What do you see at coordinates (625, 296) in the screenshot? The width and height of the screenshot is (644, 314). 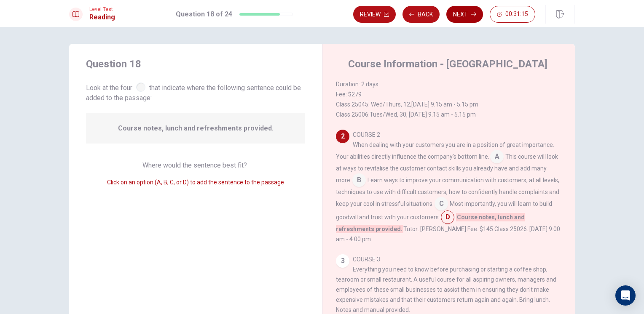 I see `div: Open Intercom Messenger` at bounding box center [625, 296].